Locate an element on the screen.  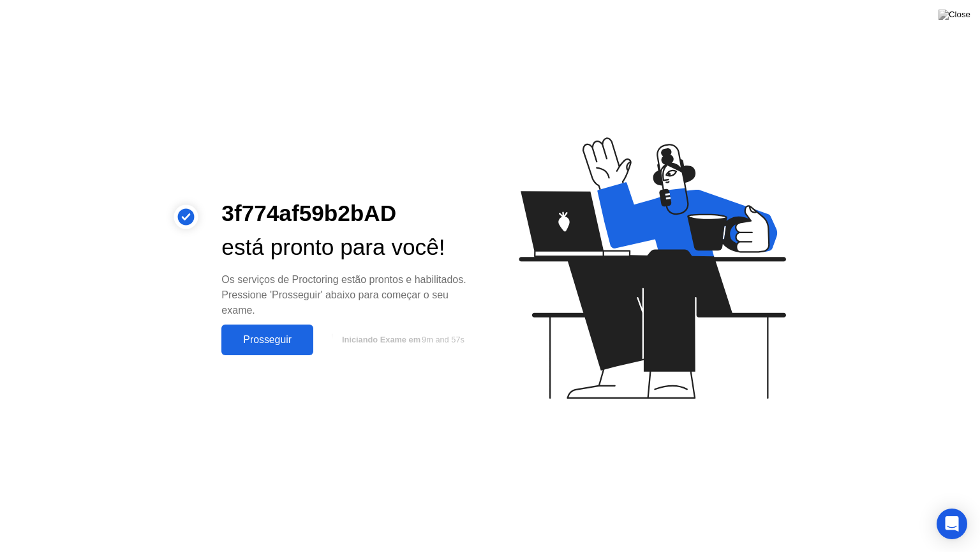
button: Iniciando Exame em9m and 57s is located at coordinates (395, 340).